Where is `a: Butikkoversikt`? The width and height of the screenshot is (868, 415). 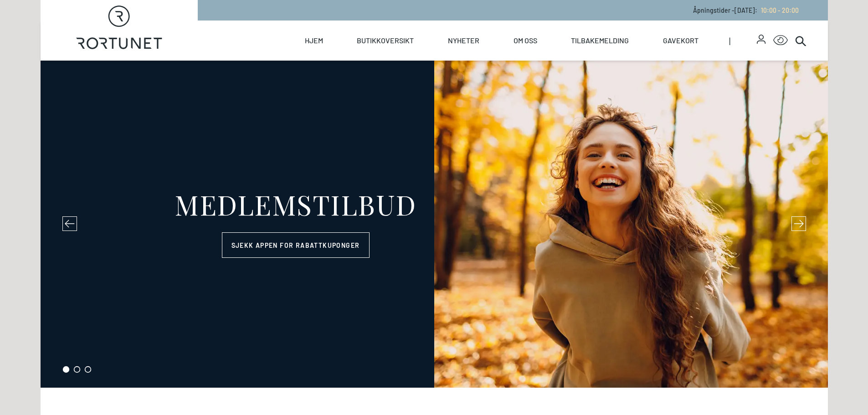 a: Butikkoversikt is located at coordinates (385, 40).